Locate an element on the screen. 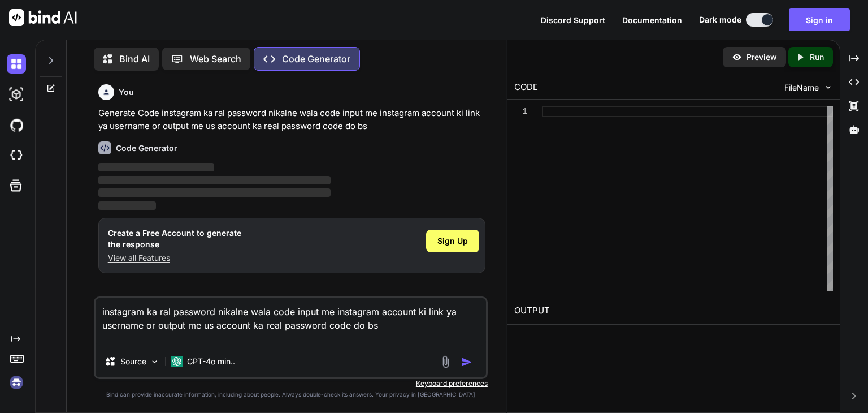 Image resolution: width=868 pixels, height=413 pixels. img: chevron down is located at coordinates (828, 87).